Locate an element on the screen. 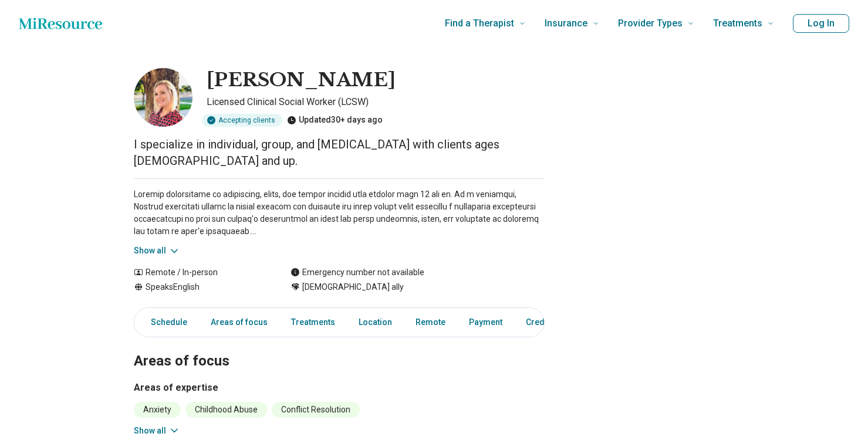 Image resolution: width=868 pixels, height=440 pixels. button: Log In is located at coordinates (821, 23).